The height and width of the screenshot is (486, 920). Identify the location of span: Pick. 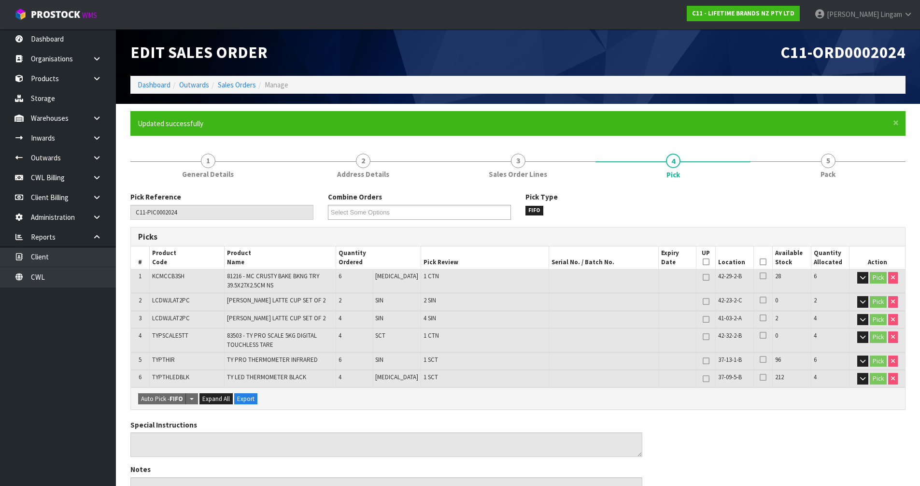
(673, 174).